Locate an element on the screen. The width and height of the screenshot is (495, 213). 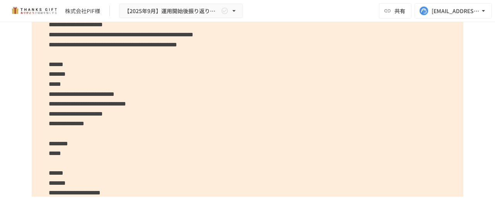
div: 株式会社PIF様 is located at coordinates (82, 11).